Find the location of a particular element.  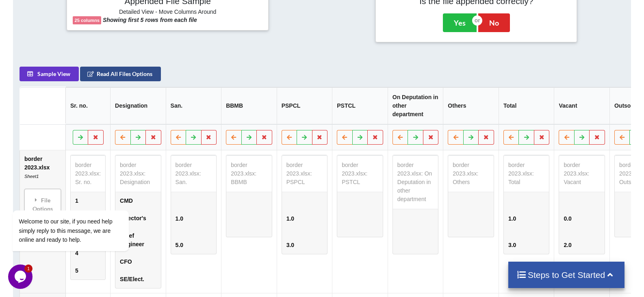

button: No is located at coordinates (494, 23).